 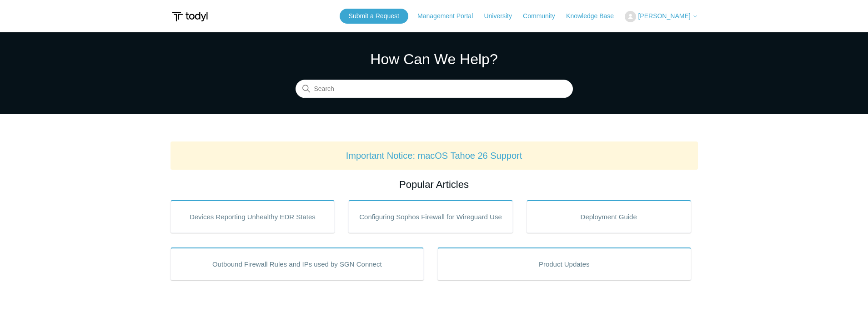 What do you see at coordinates (434, 89) in the screenshot?
I see `input: Search` at bounding box center [434, 89].